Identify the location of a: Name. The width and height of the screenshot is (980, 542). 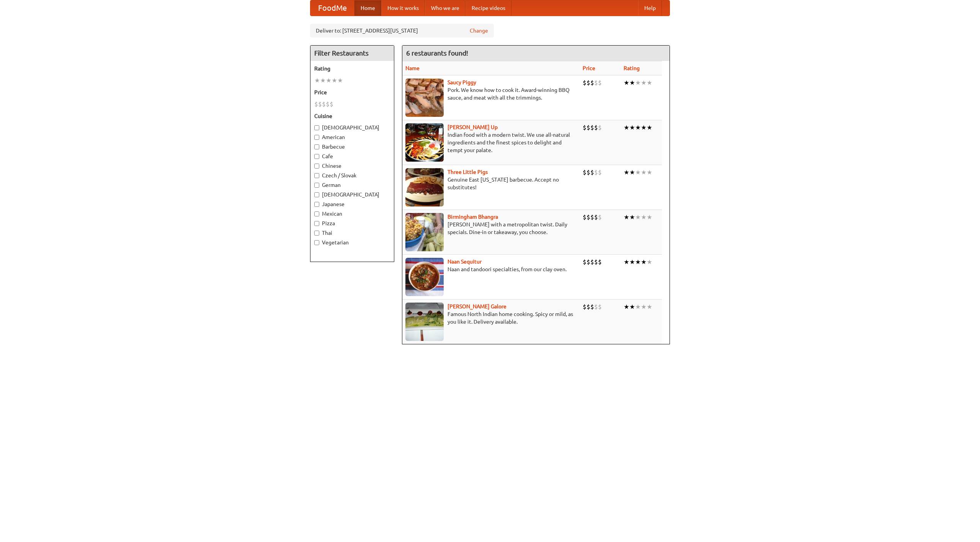
(412, 69).